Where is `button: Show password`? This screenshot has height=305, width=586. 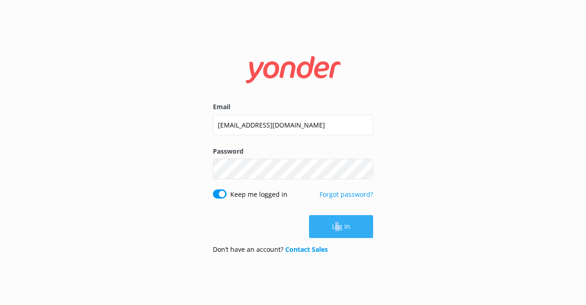
button: Show password is located at coordinates (364, 169).